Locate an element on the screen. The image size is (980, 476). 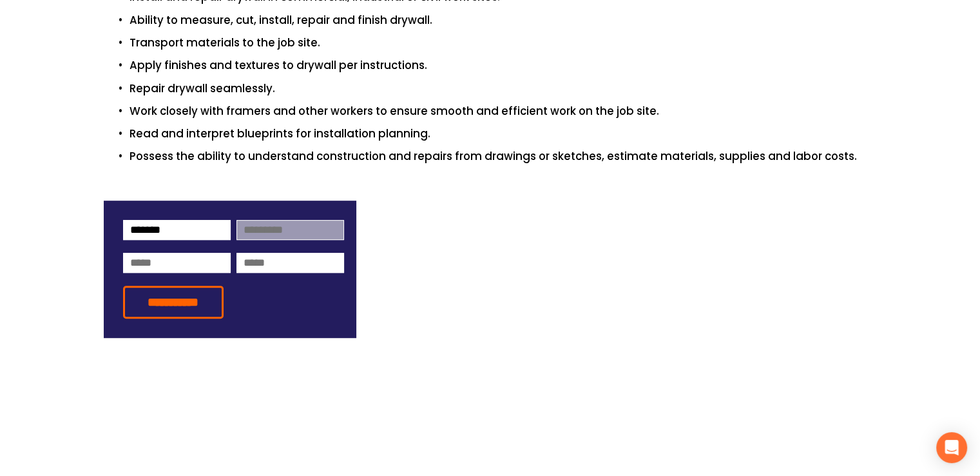
div: Open Intercom Messenger is located at coordinates (952, 448).